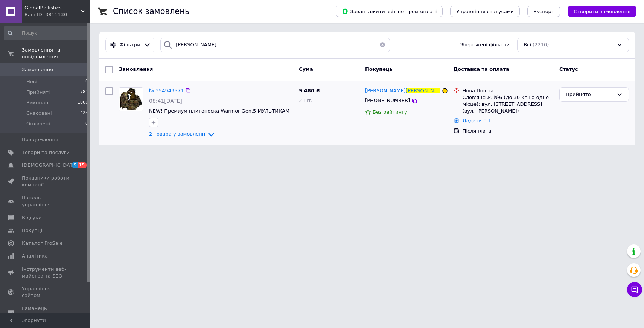 Image resolution: width=644 pixels, height=328 pixels. I want to click on span: 2 шт., so click(306, 100).